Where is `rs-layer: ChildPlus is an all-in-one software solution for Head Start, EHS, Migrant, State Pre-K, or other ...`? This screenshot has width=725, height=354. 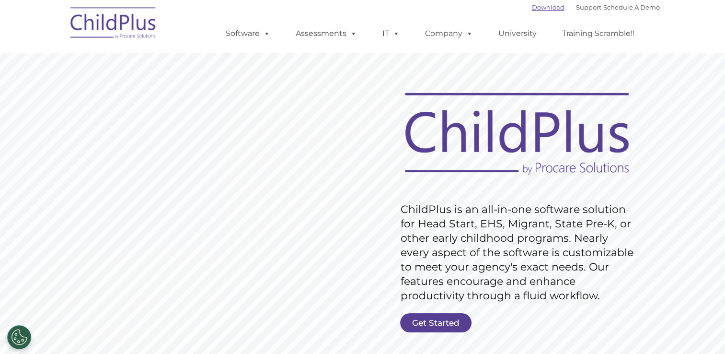
rs-layer: ChildPlus is an all-in-one software solution for Head Start, EHS, Migrant, State Pre-K, or other ... is located at coordinates (520, 253).